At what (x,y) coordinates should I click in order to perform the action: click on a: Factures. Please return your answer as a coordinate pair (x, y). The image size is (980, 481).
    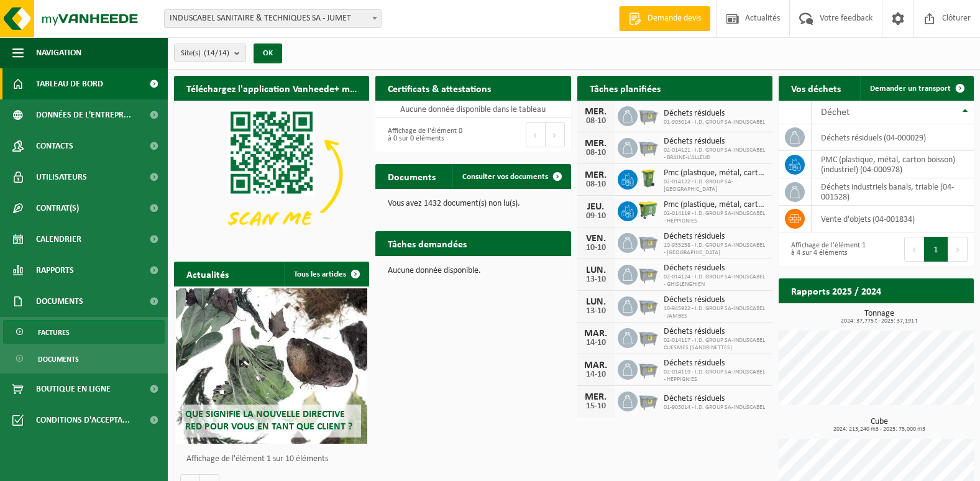
    Looking at the image, I should click on (84, 332).